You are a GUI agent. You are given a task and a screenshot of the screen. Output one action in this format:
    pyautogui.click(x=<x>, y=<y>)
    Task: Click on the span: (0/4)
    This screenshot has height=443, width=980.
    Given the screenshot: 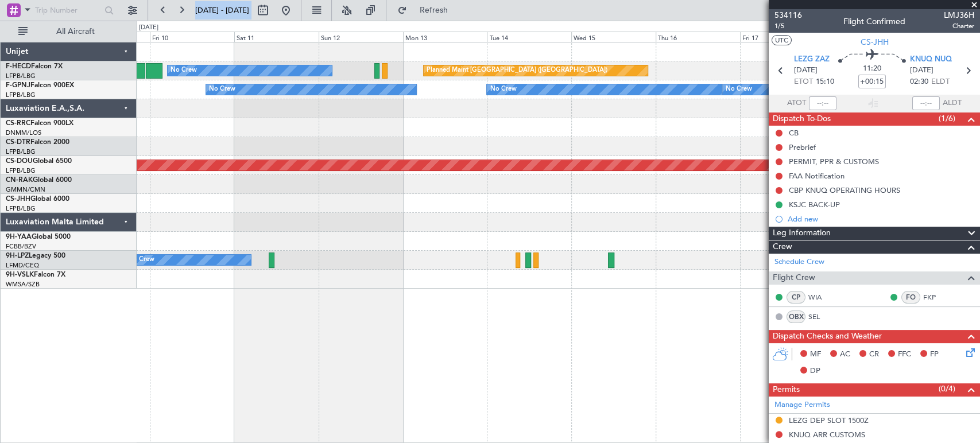 What is the action you would take?
    pyautogui.click(x=947, y=389)
    